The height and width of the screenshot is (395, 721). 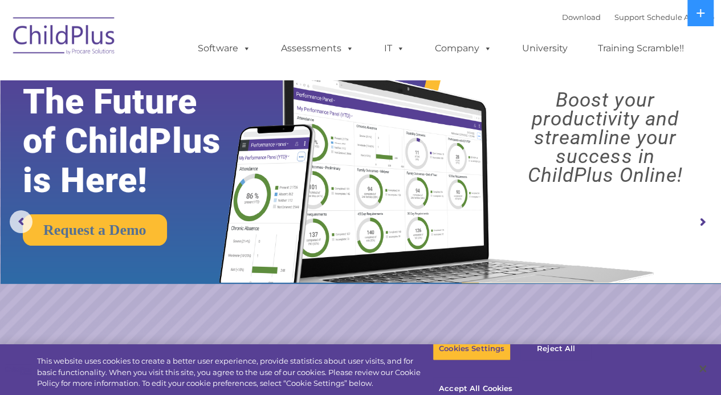 What do you see at coordinates (703, 369) in the screenshot?
I see `button: Close` at bounding box center [703, 369].